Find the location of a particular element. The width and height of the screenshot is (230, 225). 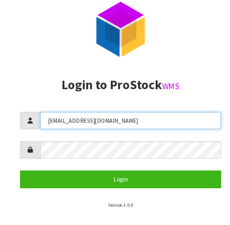

img: ProStock Cube is located at coordinates (115, 38).